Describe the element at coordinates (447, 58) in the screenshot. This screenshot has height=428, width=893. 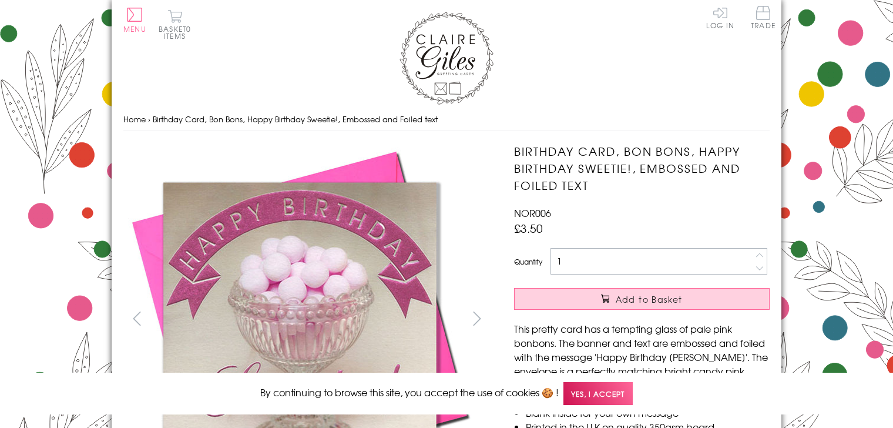
I see `img: Claire Giles Greetings Cards` at that location.